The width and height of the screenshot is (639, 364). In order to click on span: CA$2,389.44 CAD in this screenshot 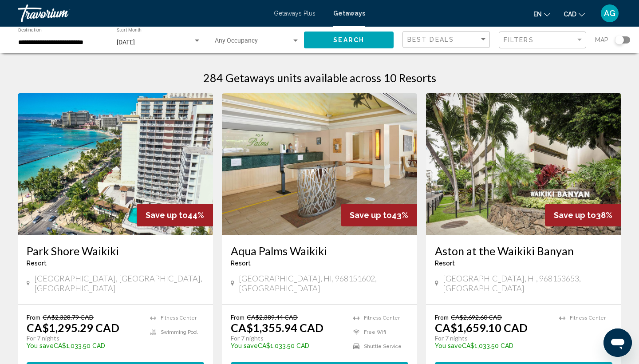, I will do `click(272, 317)`.